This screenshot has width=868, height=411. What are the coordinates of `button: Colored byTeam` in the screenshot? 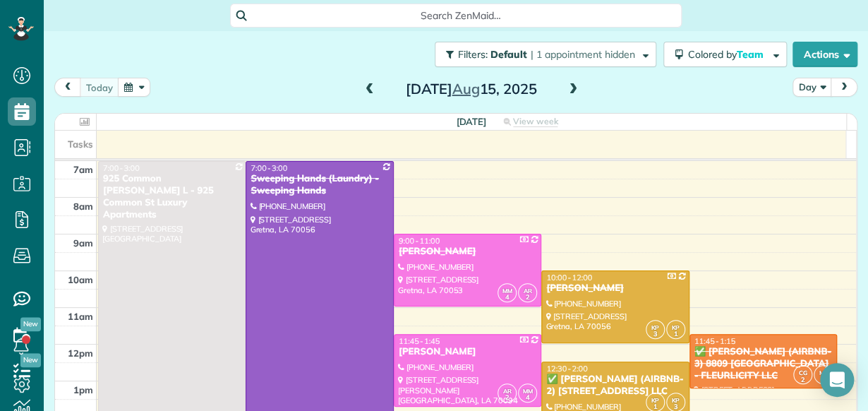 It's located at (725, 54).